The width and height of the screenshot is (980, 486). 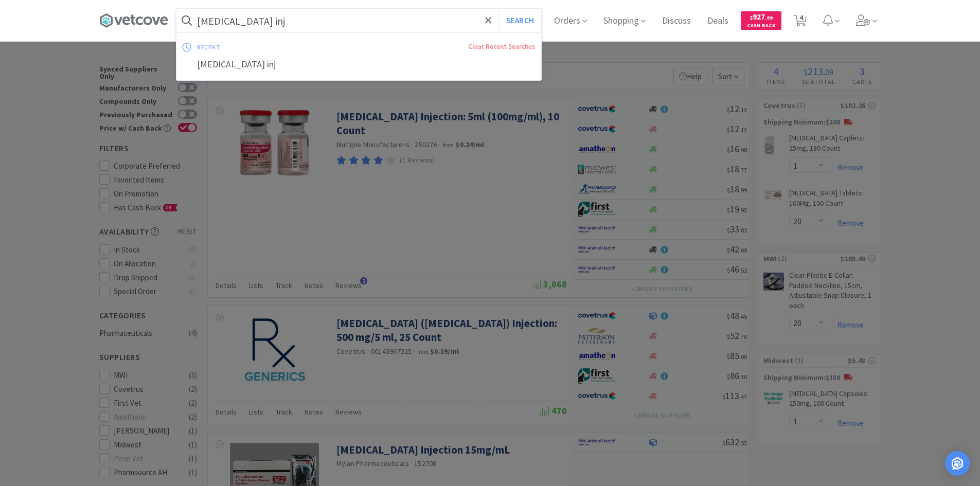 What do you see at coordinates (761, 16) in the screenshot?
I see `span: 927` at bounding box center [761, 16].